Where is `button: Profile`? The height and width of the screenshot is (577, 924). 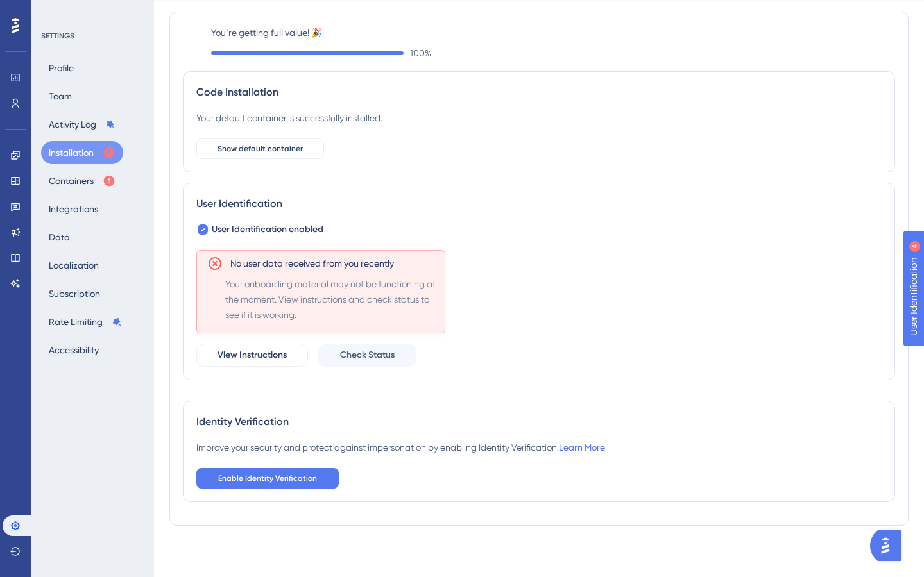 button: Profile is located at coordinates (61, 68).